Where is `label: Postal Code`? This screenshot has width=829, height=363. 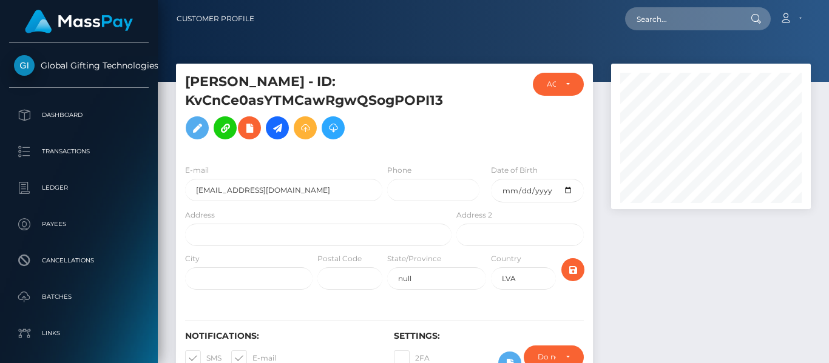 label: Postal Code is located at coordinates (339, 259).